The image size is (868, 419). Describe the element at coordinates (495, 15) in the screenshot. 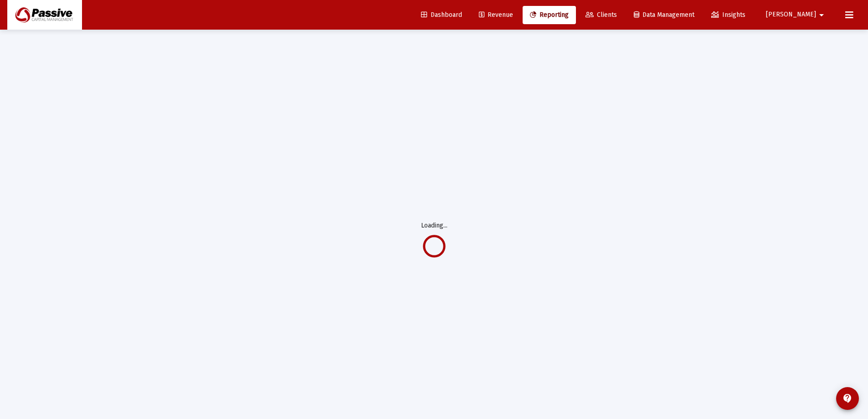

I see `span: Revenue` at that location.